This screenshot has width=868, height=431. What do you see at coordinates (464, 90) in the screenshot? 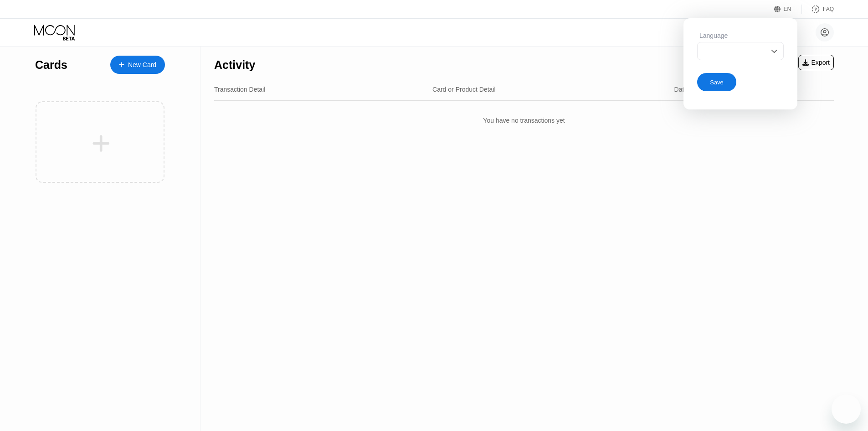
I see `div: Card or Product Detail` at bounding box center [464, 90].